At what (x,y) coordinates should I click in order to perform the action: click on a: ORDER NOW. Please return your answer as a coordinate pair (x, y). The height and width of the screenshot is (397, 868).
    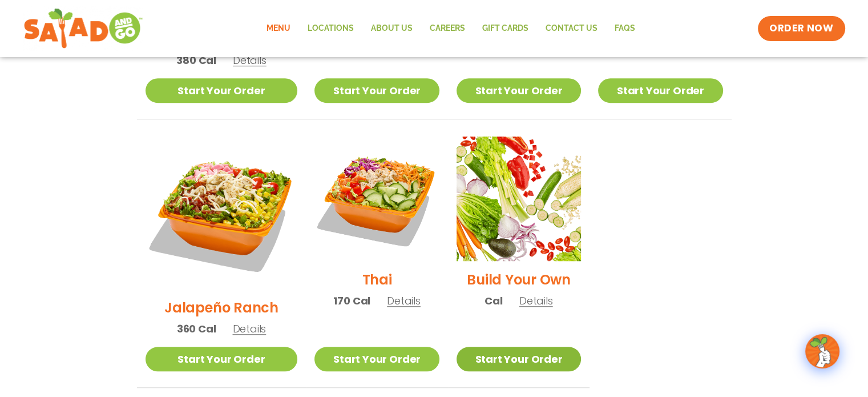
    Looking at the image, I should click on (802, 28).